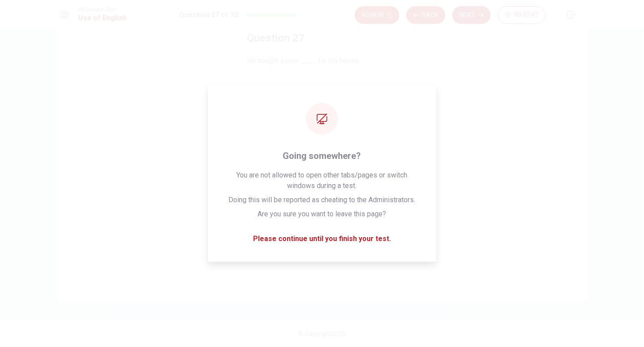  What do you see at coordinates (209, 15) in the screenshot?
I see `h1: Question 27 of 30` at bounding box center [209, 15].